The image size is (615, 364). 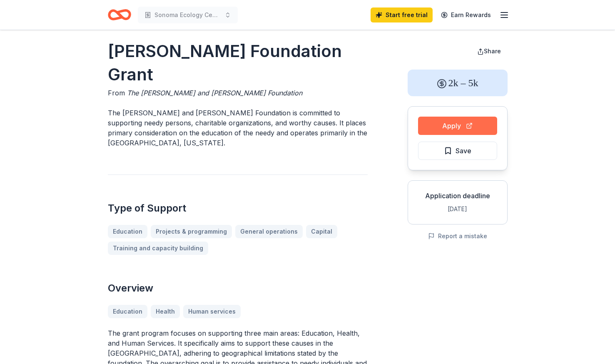 What do you see at coordinates (269, 231) in the screenshot?
I see `a: General operations` at bounding box center [269, 231].